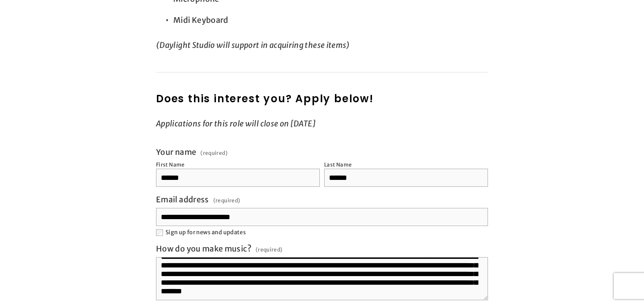 The width and height of the screenshot is (644, 305). I want to click on p: Midi Keyboard, so click(331, 20).